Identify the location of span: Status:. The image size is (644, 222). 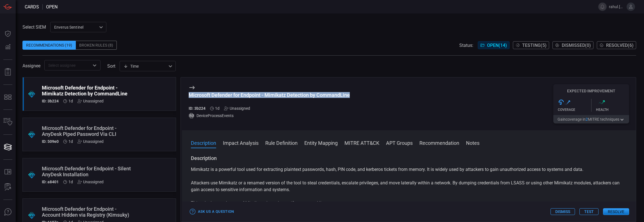
(466, 45).